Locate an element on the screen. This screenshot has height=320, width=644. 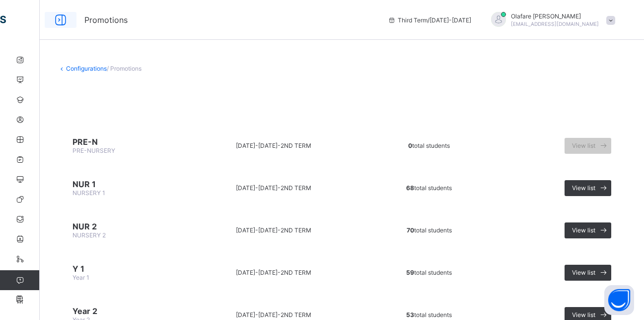
span: session/term information is located at coordinates (430, 19).